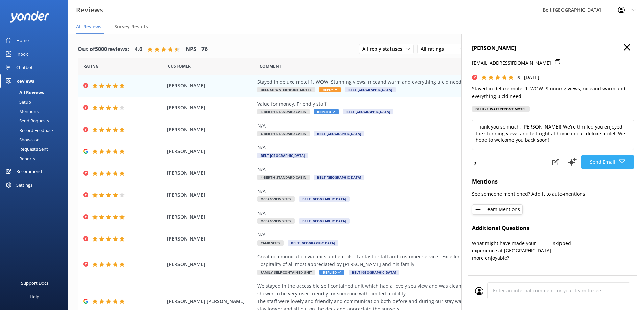 The width and height of the screenshot is (644, 310). What do you see at coordinates (29, 171) in the screenshot?
I see `div: Recommend` at bounding box center [29, 171].